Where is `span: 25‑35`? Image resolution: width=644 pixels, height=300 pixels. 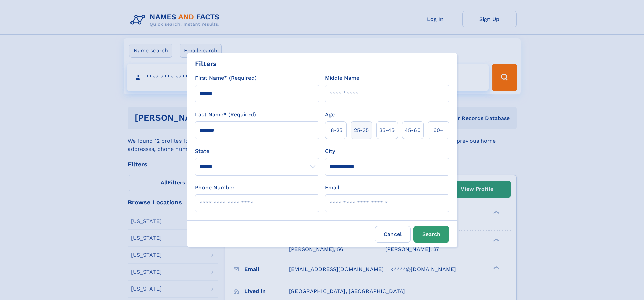 span: 25‑35 is located at coordinates (361, 131).